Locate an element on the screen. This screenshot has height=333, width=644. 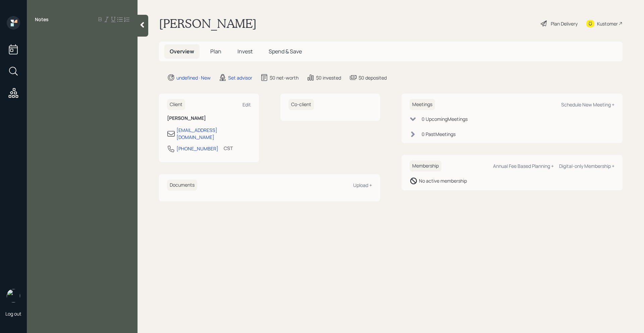
div: Upload + is located at coordinates (363, 185).